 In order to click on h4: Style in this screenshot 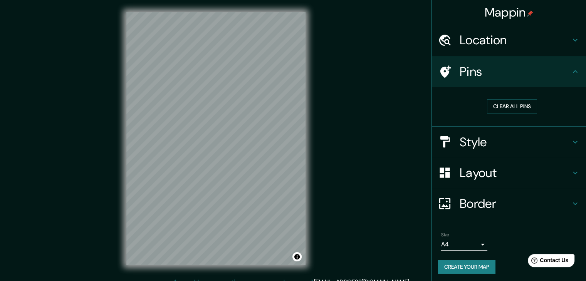, I will do `click(515, 142)`.